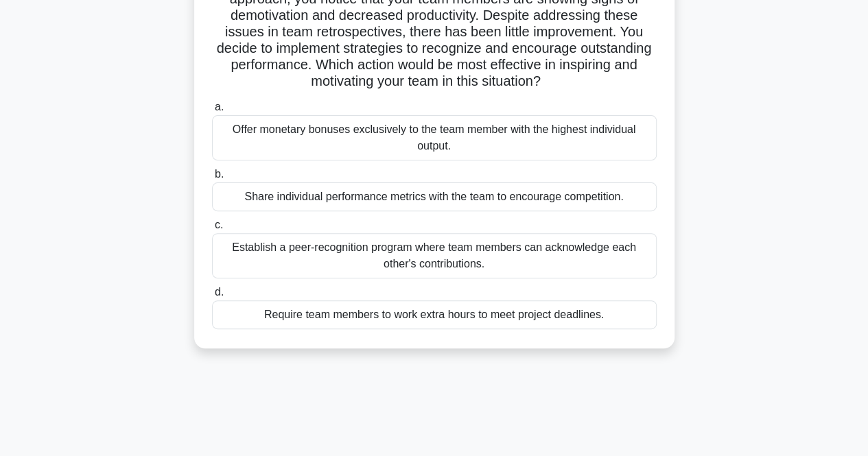 The height and width of the screenshot is (456, 868). Describe the element at coordinates (219, 291) in the screenshot. I see `span: d.` at that location.